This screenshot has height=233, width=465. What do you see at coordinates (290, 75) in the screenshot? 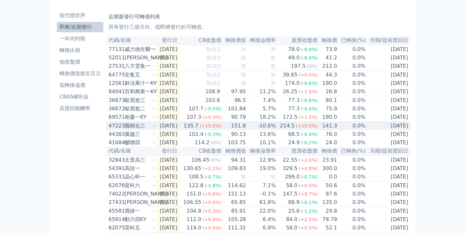
I see `div: 39.65` at bounding box center [290, 75].